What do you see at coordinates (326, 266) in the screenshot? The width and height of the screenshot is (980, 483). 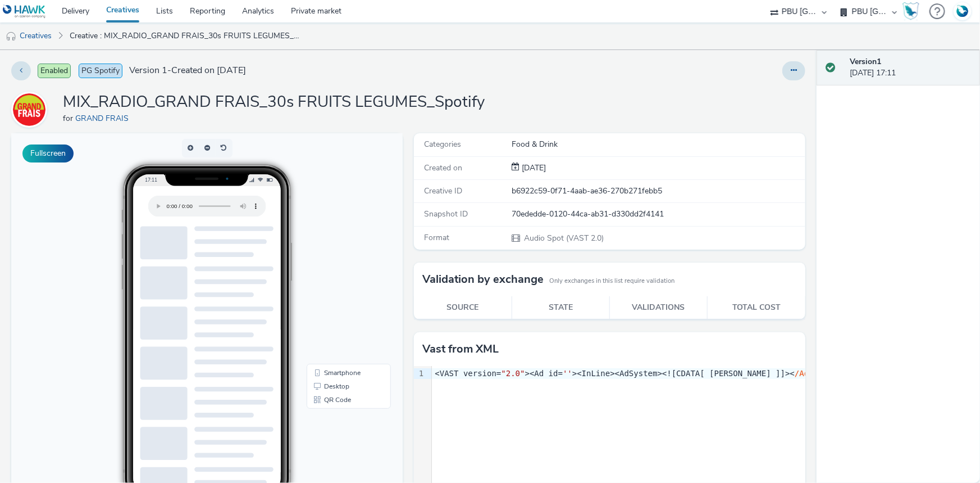 I see `span: QR Code` at bounding box center [326, 266].